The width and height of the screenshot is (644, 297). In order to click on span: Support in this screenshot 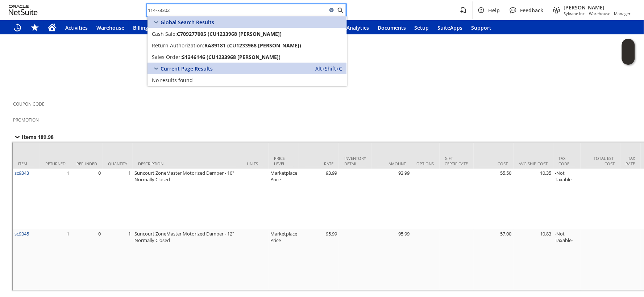, I will do `click(482, 28)`.